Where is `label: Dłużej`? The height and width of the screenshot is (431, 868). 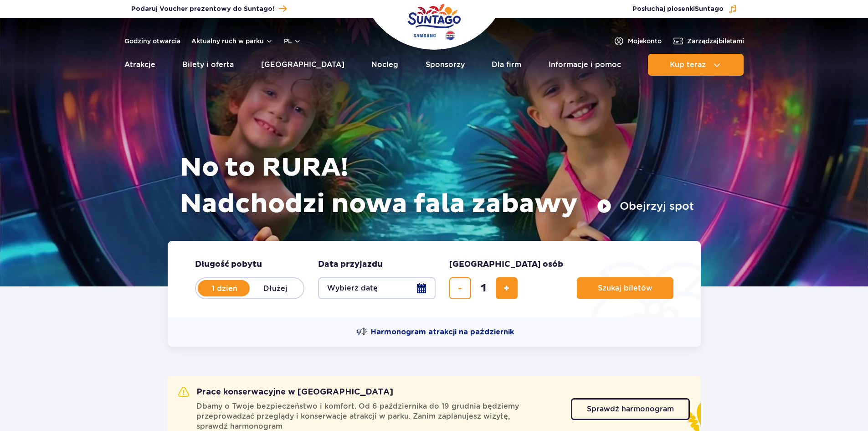
label: Dłużej is located at coordinates (276, 288).